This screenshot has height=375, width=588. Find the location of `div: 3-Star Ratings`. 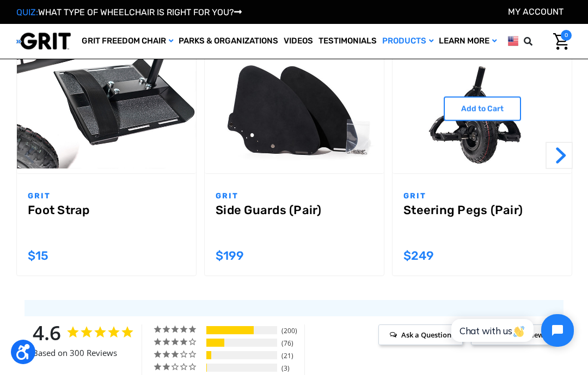

div: 3-Star Ratings is located at coordinates (242, 355).